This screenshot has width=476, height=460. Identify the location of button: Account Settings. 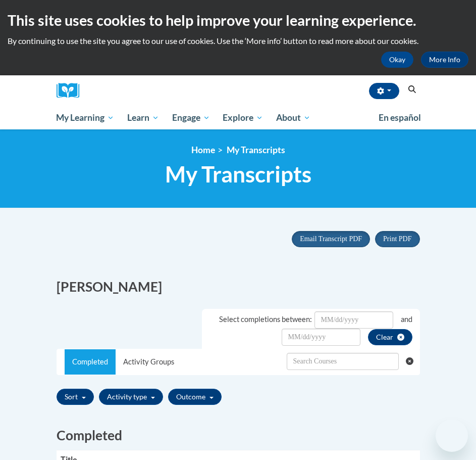
(384, 91).